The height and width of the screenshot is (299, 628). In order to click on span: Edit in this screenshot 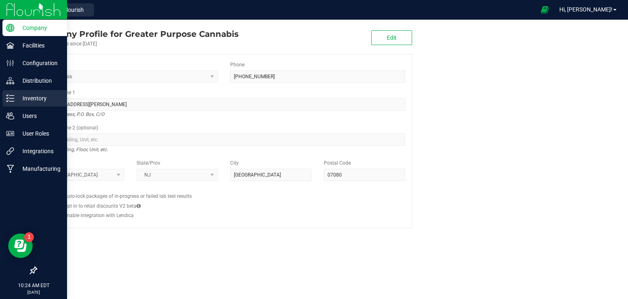, I will do `click(392, 38)`.